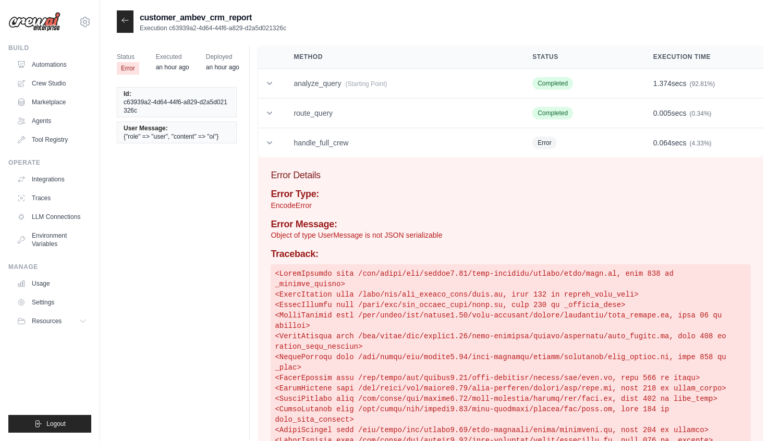 This screenshot has width=780, height=441. I want to click on span: User Message:, so click(145, 128).